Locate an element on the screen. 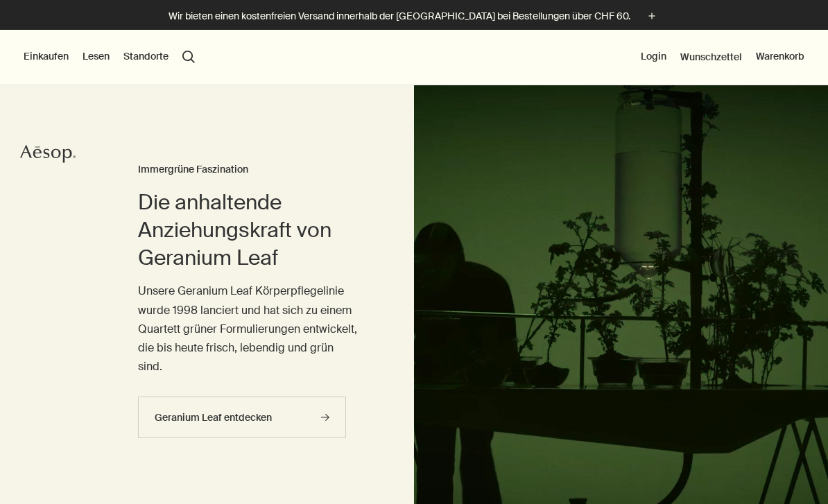 The height and width of the screenshot is (504, 828). p: Unsere Geranium Leaf Körperpflegelinie wurde 1998 lanciert und hat sich zu einem Quartett grüner ... is located at coordinates (248, 329).